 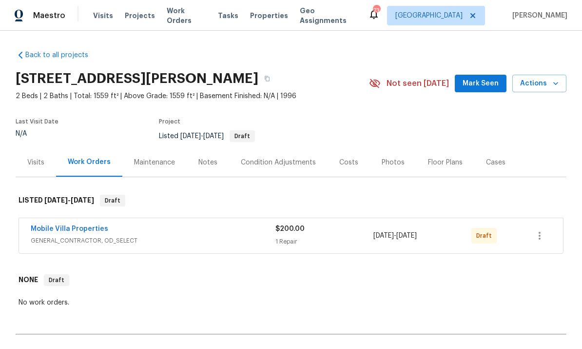 I want to click on button: Mark Seen, so click(x=481, y=83).